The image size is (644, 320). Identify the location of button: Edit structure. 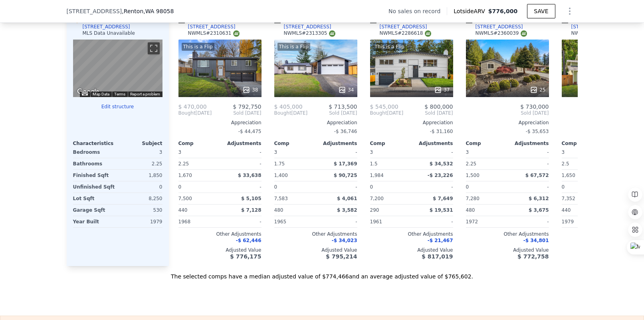
(118, 107).